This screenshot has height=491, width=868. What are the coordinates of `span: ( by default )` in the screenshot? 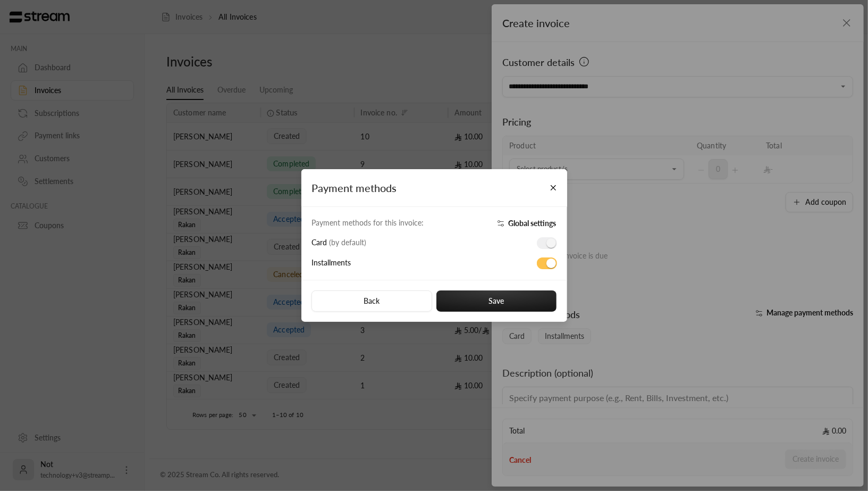 It's located at (349, 242).